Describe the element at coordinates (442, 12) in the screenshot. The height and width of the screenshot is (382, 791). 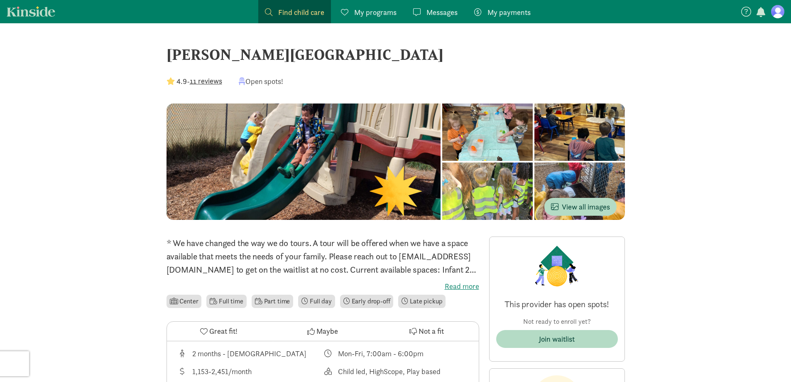
I see `span: Messages` at that location.